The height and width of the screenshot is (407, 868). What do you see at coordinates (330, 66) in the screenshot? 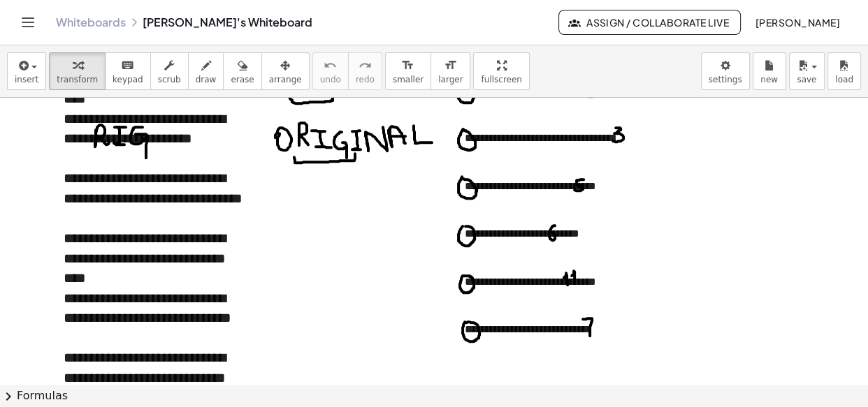
I see `i: undo` at bounding box center [330, 66].